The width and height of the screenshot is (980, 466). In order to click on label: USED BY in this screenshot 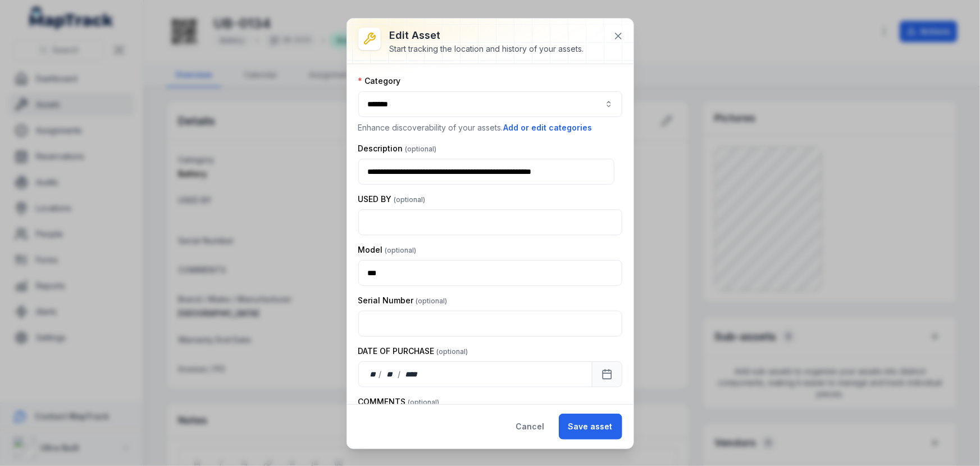, I will do `click(392, 199)`.